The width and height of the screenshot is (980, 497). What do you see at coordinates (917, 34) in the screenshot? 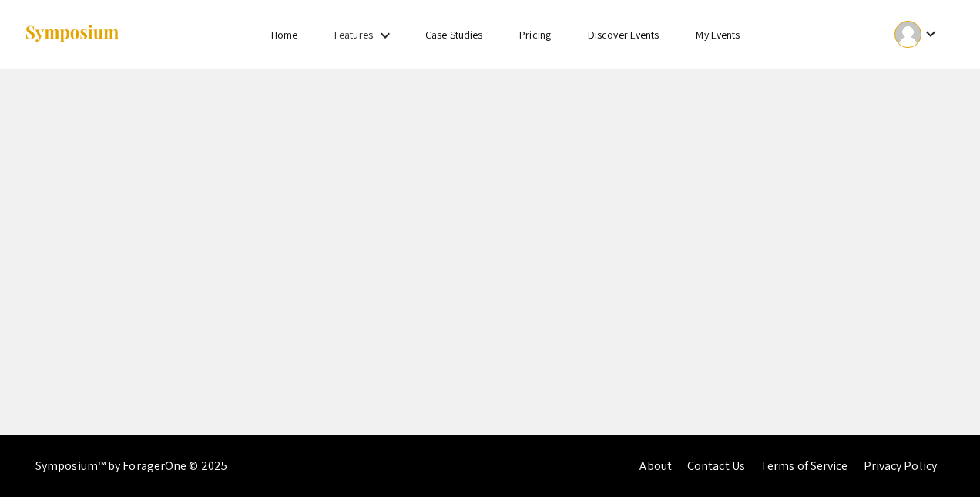
I see `button: Expand account dropdown` at bounding box center [917, 34].